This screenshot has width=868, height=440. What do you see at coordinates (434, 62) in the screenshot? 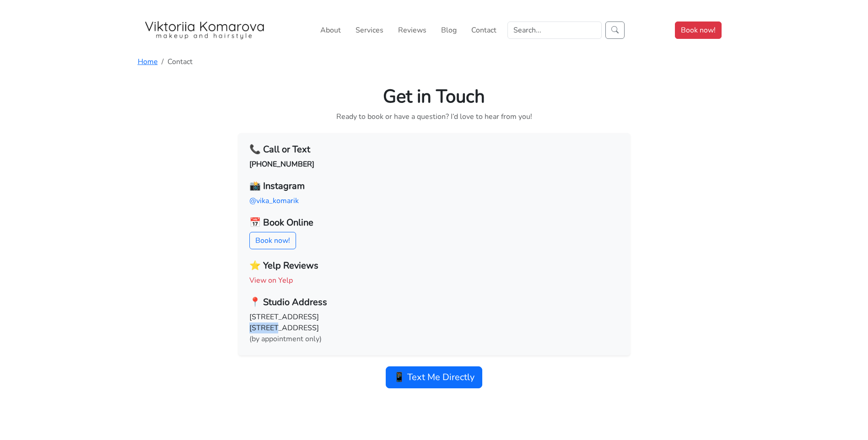
I see `nav: breadcrumb` at bounding box center [434, 62].